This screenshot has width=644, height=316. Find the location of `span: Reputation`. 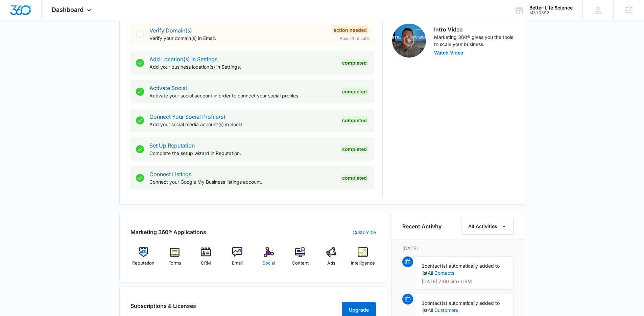

span: Reputation is located at coordinates (143, 263).